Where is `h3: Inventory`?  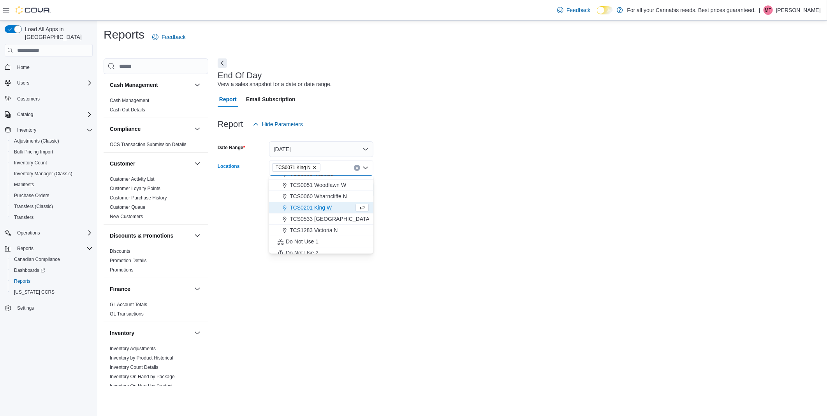 h3: Inventory is located at coordinates (122, 333).